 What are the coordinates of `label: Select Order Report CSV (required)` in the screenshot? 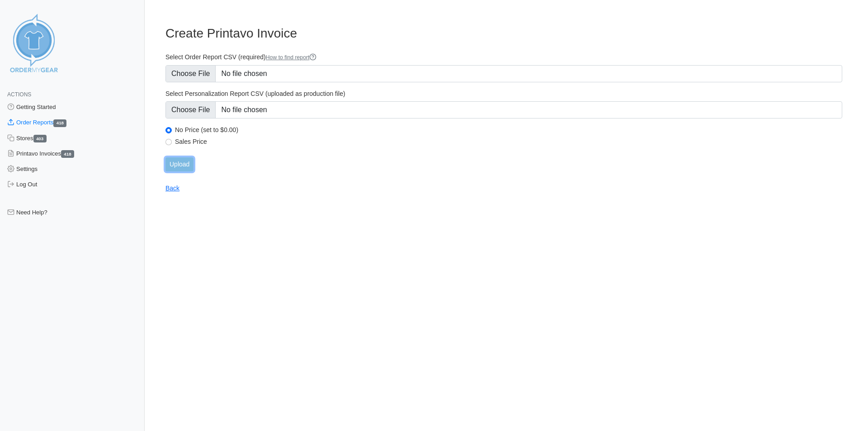 It's located at (504, 57).